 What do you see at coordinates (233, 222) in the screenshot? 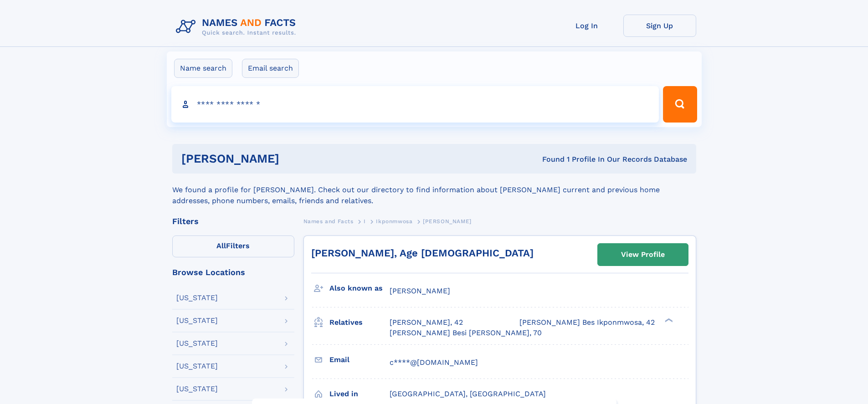
I see `div: Filters` at bounding box center [233, 222].